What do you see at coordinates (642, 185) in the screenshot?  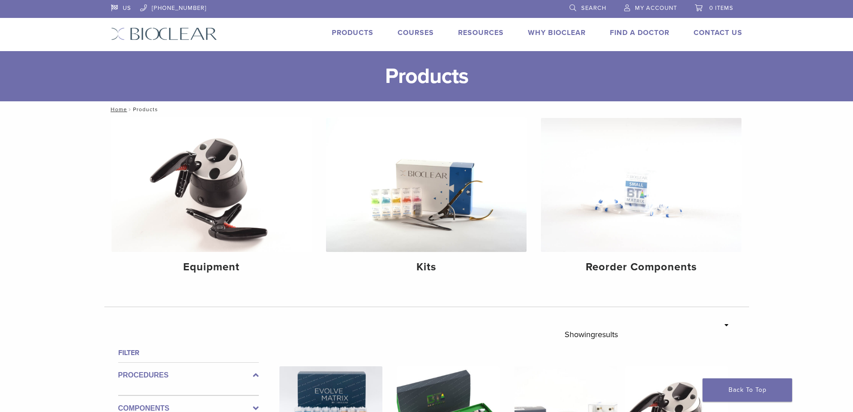 I see `img: Reorder Components` at bounding box center [642, 185].